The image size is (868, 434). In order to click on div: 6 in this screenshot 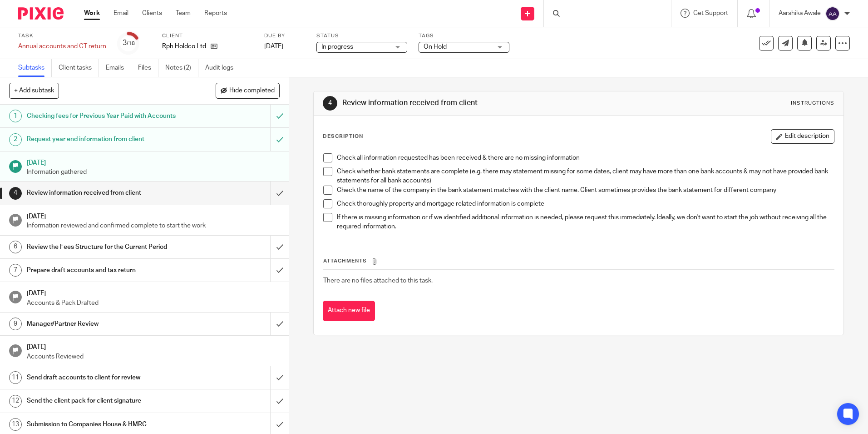, I will do `click(16, 247)`.